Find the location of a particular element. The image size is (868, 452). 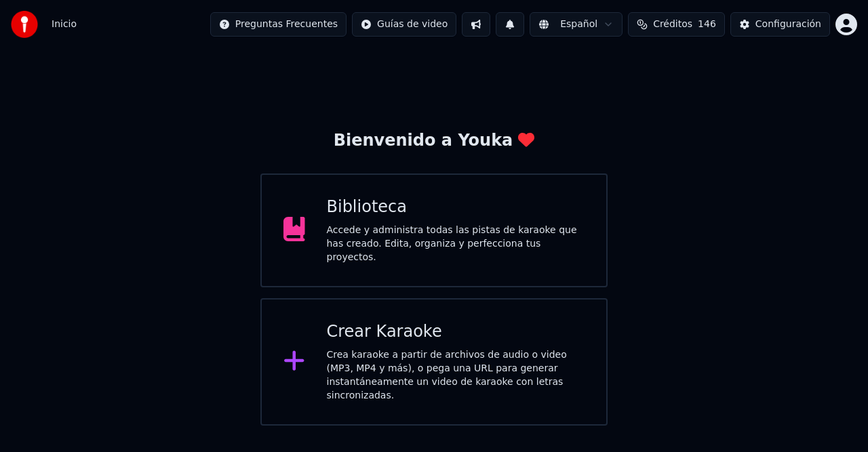

button: Preguntas Frecuentes is located at coordinates (278, 24).